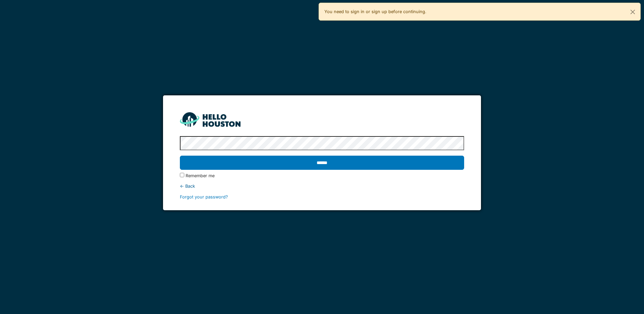 The width and height of the screenshot is (644, 314). Describe the element at coordinates (200, 175) in the screenshot. I see `label: Remember me` at that location.